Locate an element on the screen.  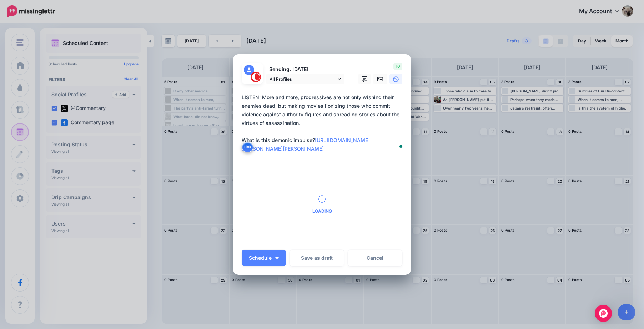
div: Open Intercom Messenger is located at coordinates (603, 313).